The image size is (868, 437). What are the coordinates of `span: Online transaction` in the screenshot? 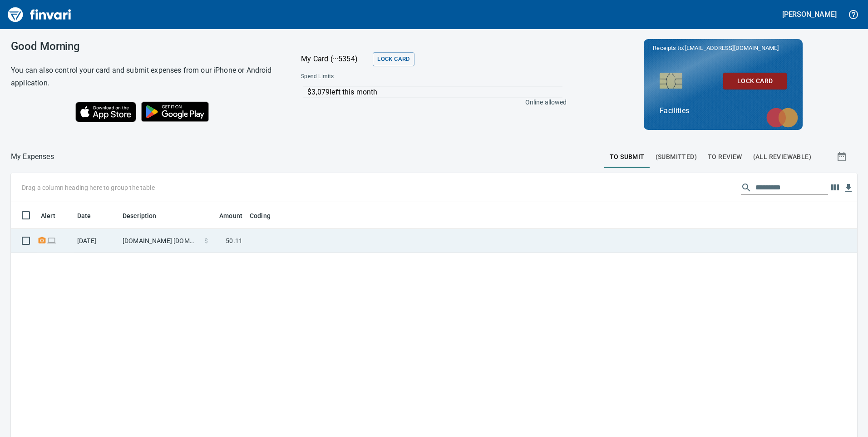 It's located at (52, 240).